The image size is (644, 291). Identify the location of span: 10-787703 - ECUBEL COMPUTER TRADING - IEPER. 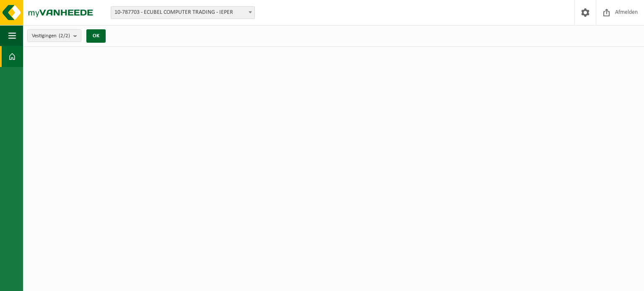
(183, 13).